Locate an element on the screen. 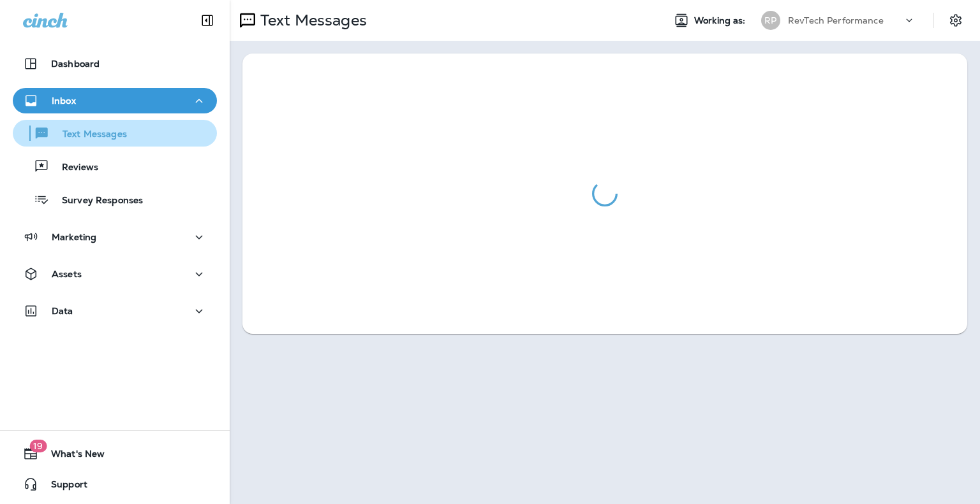 This screenshot has width=980, height=504. button: Data is located at coordinates (115, 311).